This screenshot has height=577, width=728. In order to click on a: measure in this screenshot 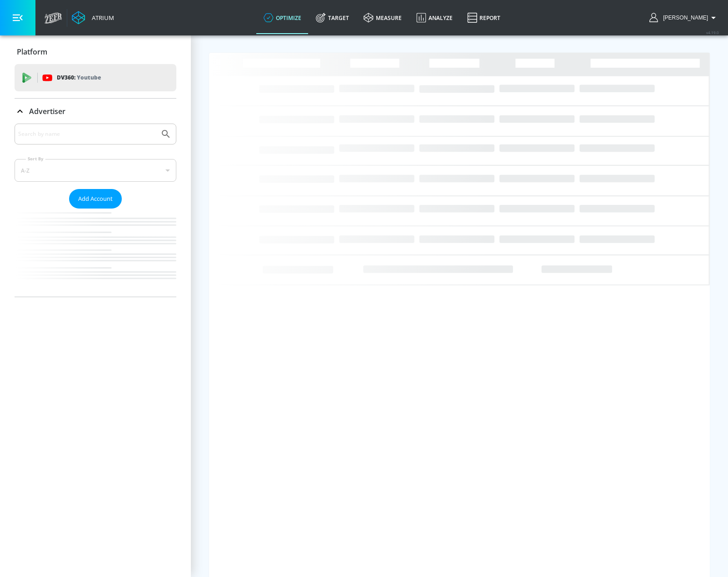, I will do `click(383, 18)`.